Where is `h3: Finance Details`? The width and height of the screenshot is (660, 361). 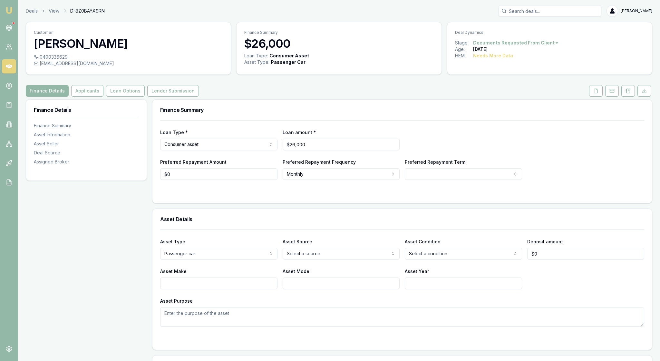
h3: Finance Details is located at coordinates (86, 110).